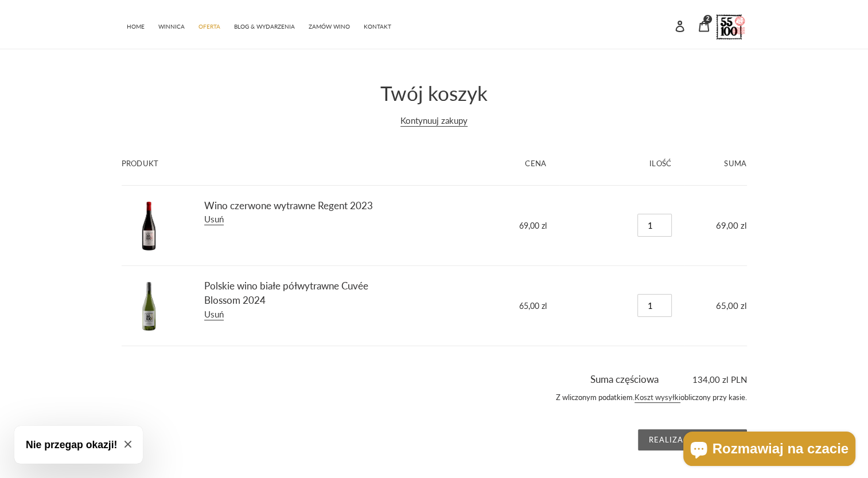 The image size is (868, 478). I want to click on span: WINNICA, so click(171, 27).